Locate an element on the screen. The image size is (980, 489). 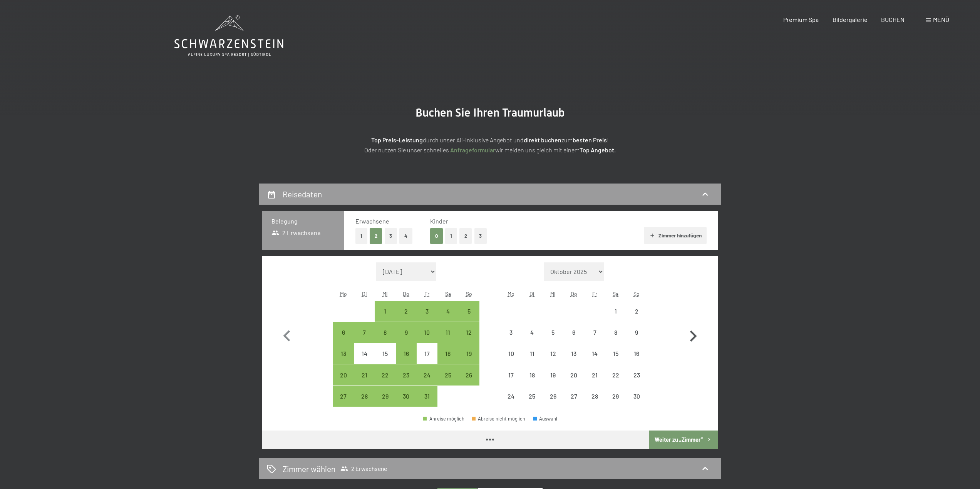
button: 3 is located at coordinates (480, 236).